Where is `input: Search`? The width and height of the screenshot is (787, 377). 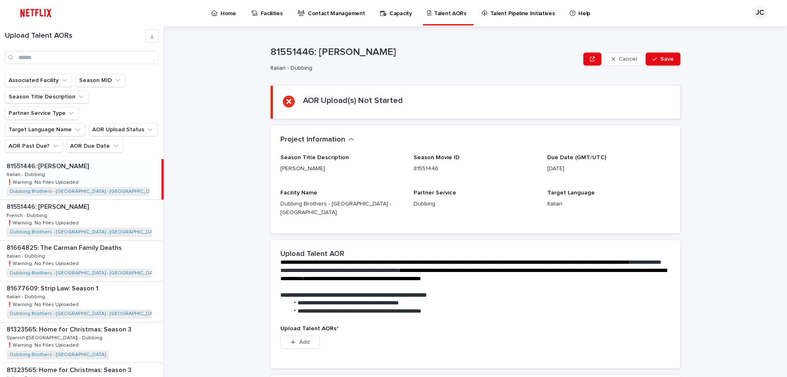
input: Search is located at coordinates (82, 57).